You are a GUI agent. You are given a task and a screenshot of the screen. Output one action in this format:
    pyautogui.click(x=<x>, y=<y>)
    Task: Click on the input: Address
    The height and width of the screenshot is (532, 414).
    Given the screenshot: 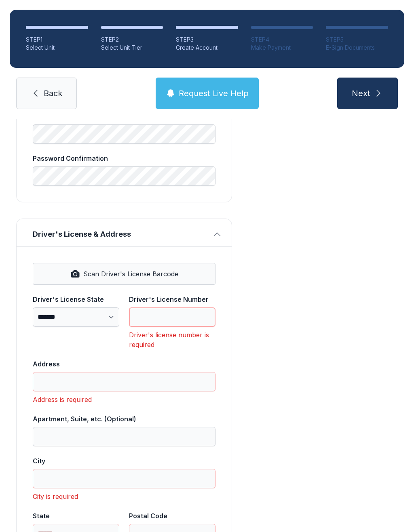 What is the action you would take?
    pyautogui.click(x=124, y=382)
    